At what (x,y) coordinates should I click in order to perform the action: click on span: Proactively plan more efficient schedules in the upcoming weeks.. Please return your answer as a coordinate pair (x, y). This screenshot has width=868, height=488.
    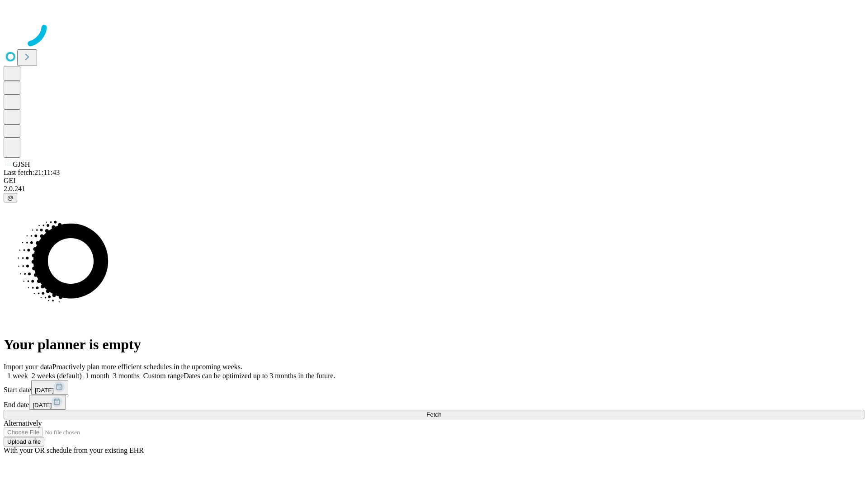
    Looking at the image, I should click on (147, 367).